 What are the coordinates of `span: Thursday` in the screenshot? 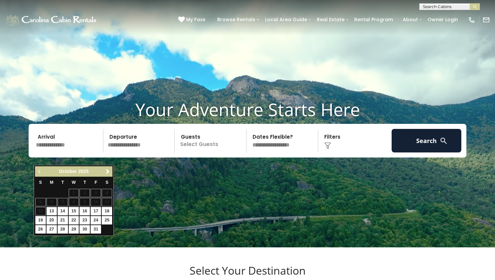 It's located at (85, 183).